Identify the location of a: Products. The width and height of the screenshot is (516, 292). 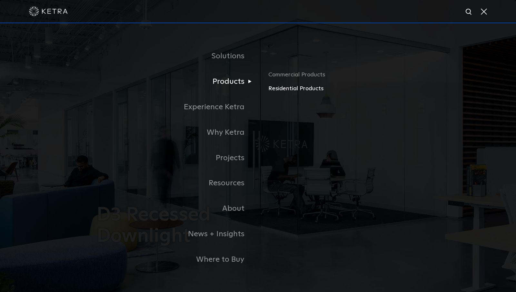
(177, 82).